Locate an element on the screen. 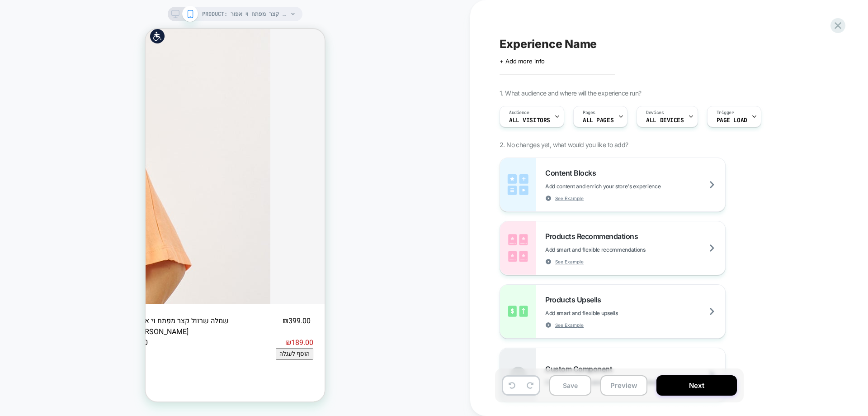 This screenshot has width=868, height=416. span: ALL DEVICES is located at coordinates (664, 120).